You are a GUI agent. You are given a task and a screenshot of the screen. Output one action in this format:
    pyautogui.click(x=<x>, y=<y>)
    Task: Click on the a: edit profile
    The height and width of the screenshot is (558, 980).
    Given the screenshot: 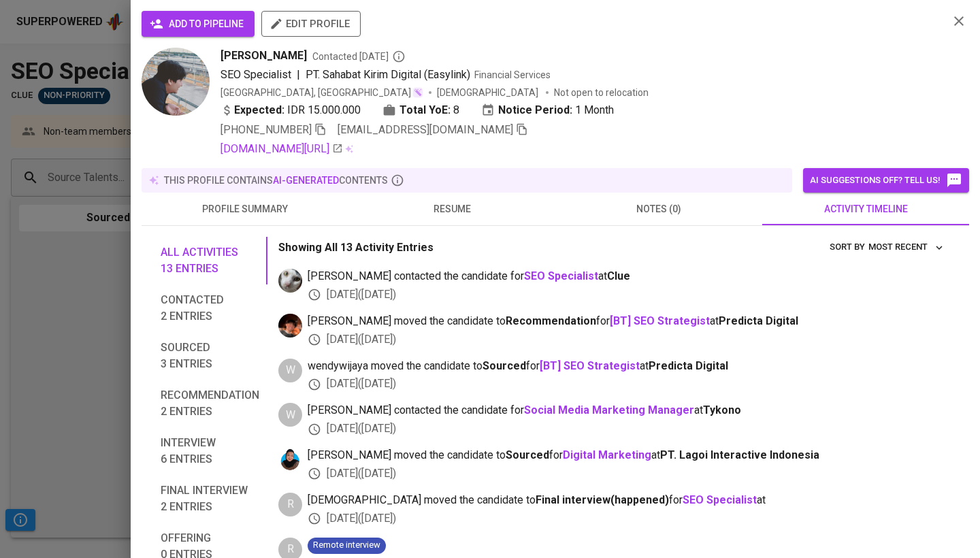 What is the action you would take?
    pyautogui.click(x=311, y=23)
    